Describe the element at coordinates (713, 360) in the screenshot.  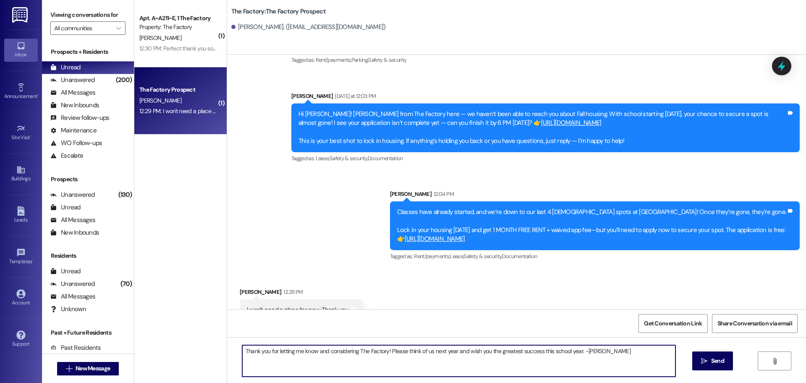
I see `button: Send` at that location.